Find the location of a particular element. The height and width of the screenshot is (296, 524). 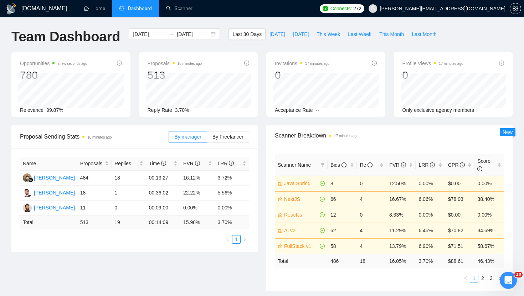

span: New is located at coordinates (508, 132).